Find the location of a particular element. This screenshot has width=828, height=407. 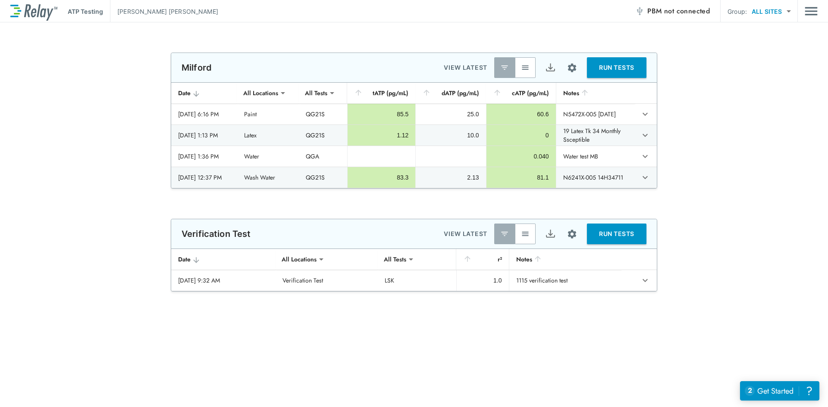

div: 0.040 is located at coordinates (521, 156).